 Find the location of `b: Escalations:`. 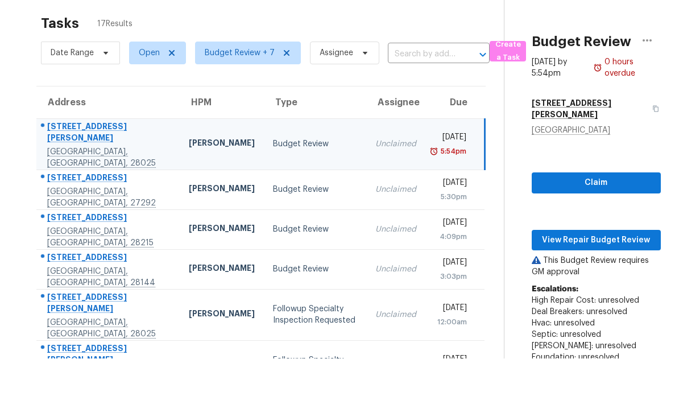

b: Escalations: is located at coordinates (555, 289).